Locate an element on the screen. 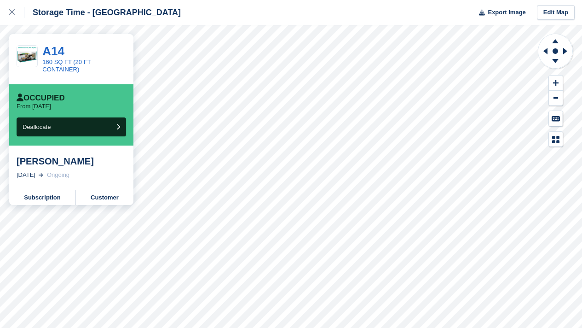  button: Map Legend is located at coordinates (556, 139).